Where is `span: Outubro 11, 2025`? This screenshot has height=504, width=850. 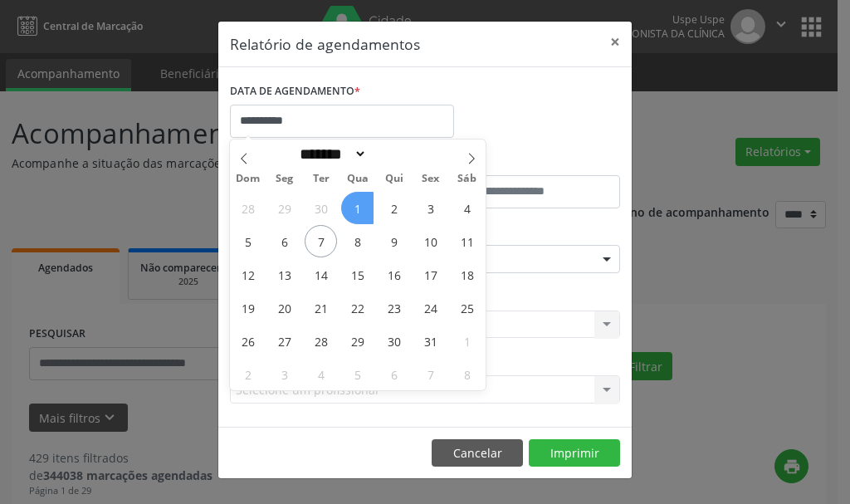 span: Outubro 11, 2025 is located at coordinates (466, 241).